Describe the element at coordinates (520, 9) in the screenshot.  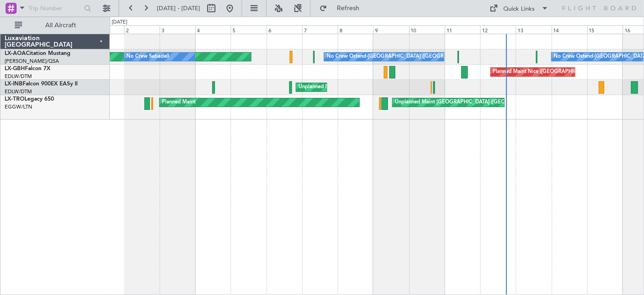
I see `div: Quick Links` at that location.